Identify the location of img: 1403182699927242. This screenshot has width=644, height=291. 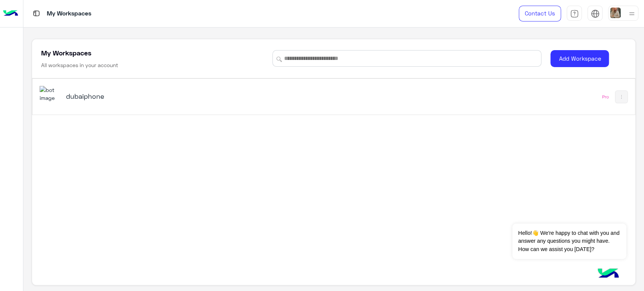
(50, 94).